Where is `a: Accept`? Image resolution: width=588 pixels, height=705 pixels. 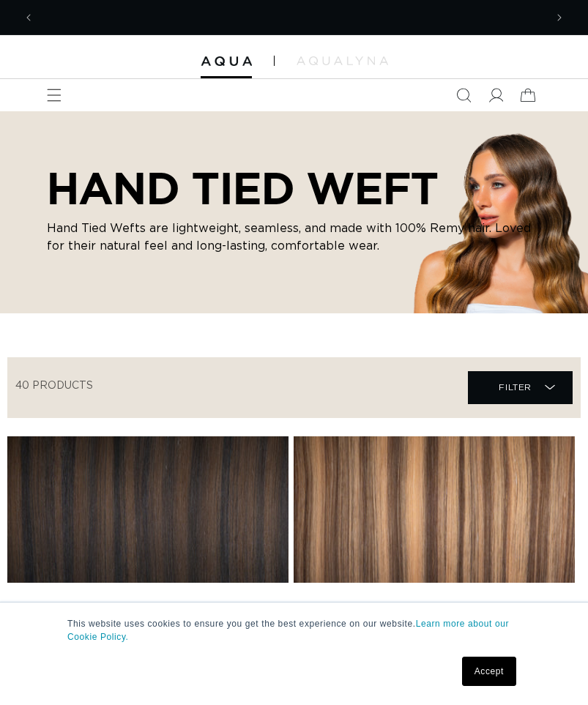
a: Accept is located at coordinates (489, 672).